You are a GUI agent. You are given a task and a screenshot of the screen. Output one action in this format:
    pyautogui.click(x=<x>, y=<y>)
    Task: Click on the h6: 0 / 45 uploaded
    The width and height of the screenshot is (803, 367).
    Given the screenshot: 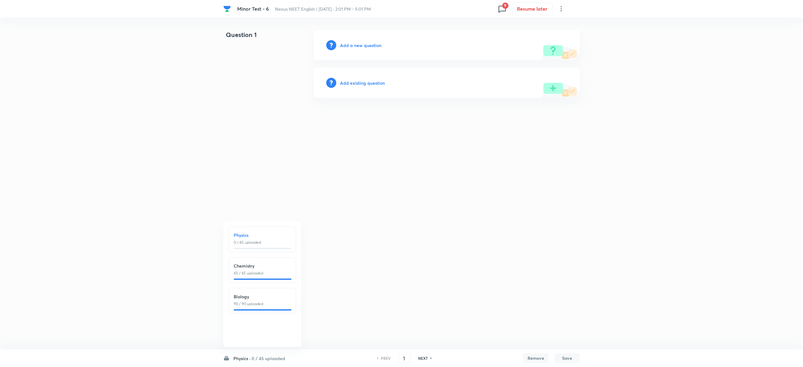 What is the action you would take?
    pyautogui.click(x=268, y=358)
    